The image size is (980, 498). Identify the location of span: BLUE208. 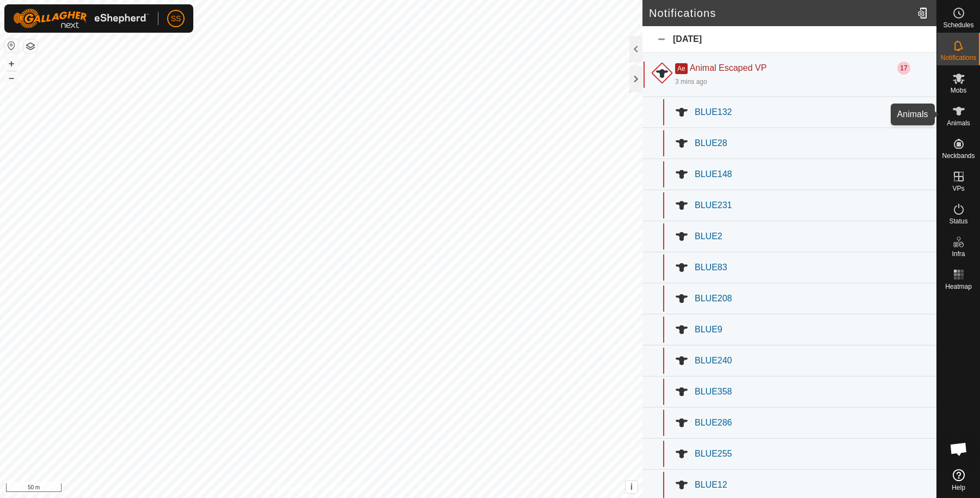
(713, 298).